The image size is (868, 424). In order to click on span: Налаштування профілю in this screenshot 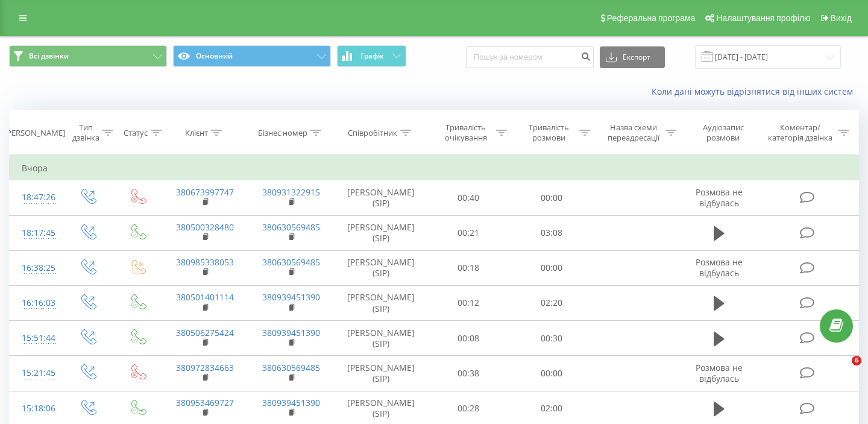, I will do `click(763, 18)`.